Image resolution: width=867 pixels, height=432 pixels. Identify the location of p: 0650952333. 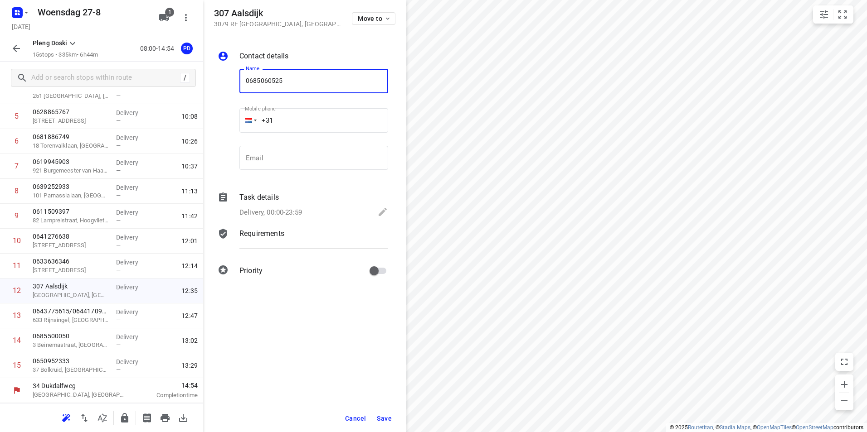
(71, 361).